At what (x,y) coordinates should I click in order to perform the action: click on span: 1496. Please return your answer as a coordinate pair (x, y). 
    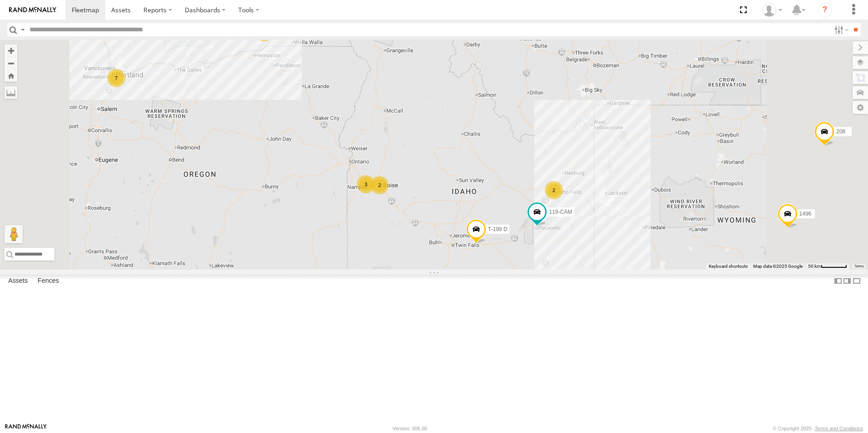
    Looking at the image, I should click on (806, 214).